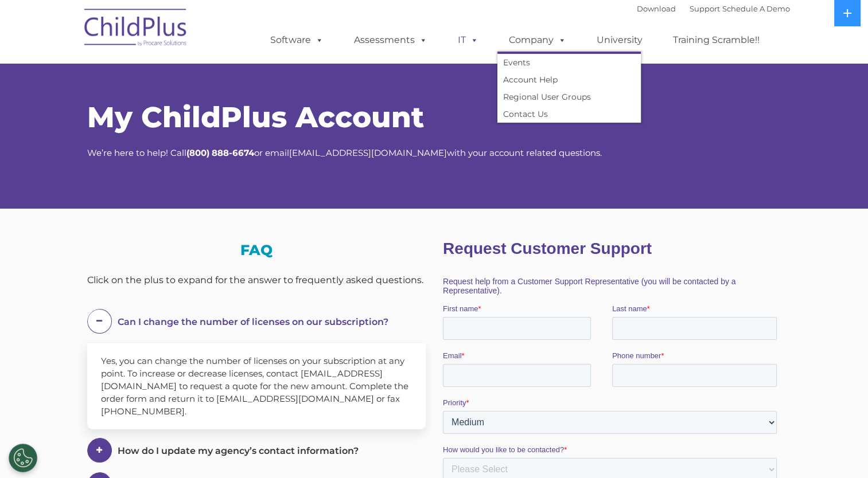  Describe the element at coordinates (656, 9) in the screenshot. I see `a: Download` at that location.